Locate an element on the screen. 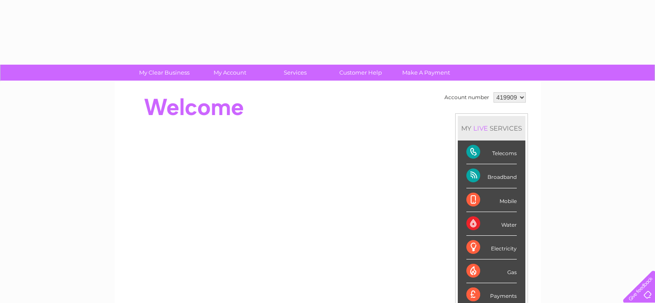 Image resolution: width=655 pixels, height=303 pixels. a: My Account is located at coordinates (230, 72).